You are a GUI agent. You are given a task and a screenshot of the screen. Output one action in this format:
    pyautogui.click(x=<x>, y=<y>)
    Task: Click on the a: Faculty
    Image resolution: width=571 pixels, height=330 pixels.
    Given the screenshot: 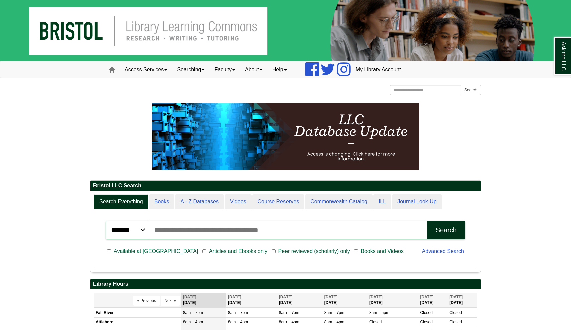 What is the action you would take?
    pyautogui.click(x=225, y=70)
    